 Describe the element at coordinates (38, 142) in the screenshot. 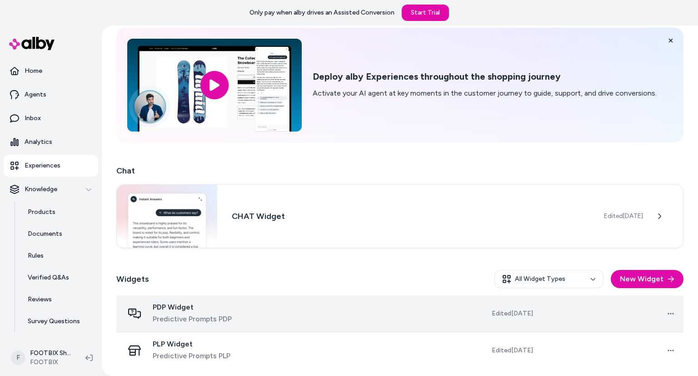

I see `p: Analytics` at that location.